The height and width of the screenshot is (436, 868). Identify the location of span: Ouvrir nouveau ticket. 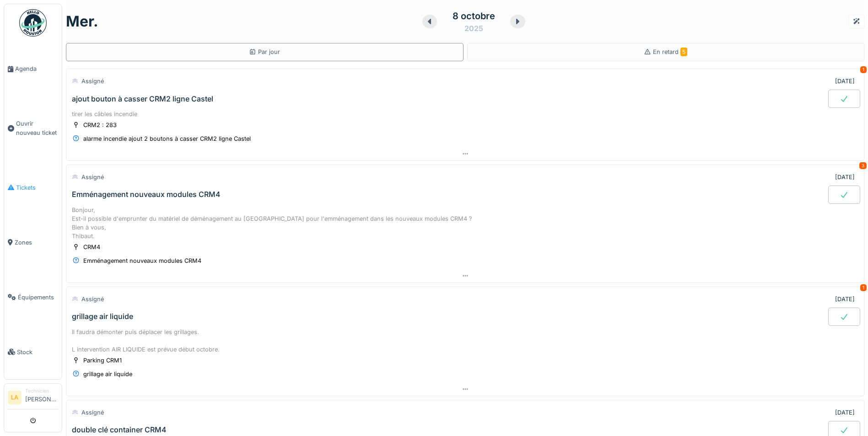
(37, 128).